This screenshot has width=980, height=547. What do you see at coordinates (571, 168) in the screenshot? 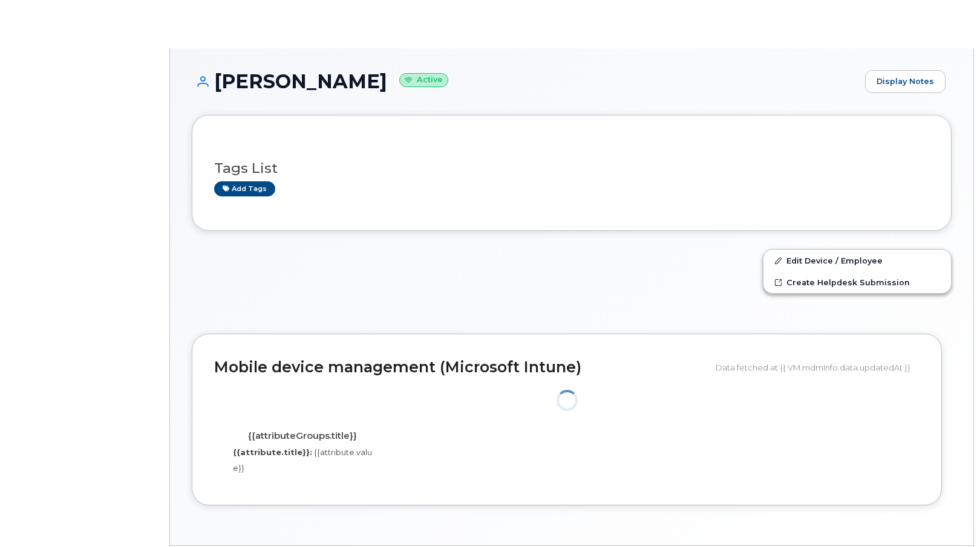
I see `h3: Tags List` at bounding box center [571, 168].